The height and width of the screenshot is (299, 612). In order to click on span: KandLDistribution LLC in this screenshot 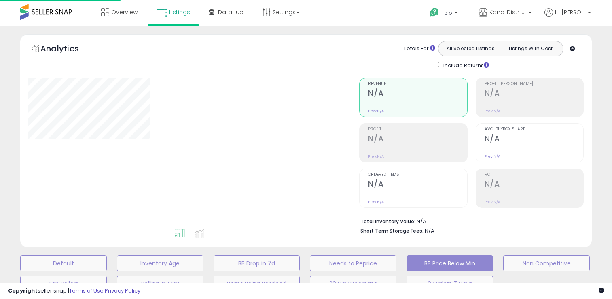, I will do `click(508, 12)`.